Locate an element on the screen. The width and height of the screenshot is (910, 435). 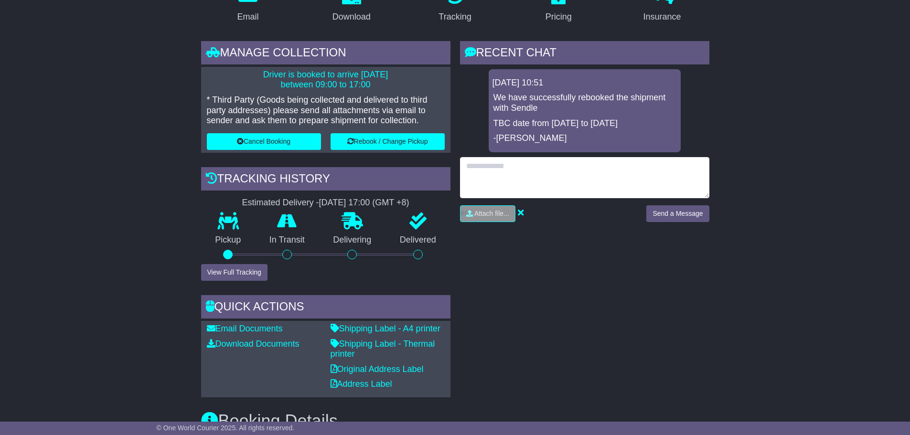
div: Pricing is located at coordinates (558, 17).